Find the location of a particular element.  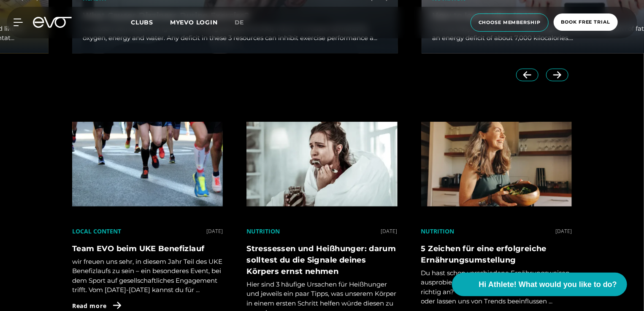

div: Du hast schon verschiedene Ernährungsweisen ausprobiert, aber nichts fühlt sich langfristig richt... is located at coordinates (496, 275).